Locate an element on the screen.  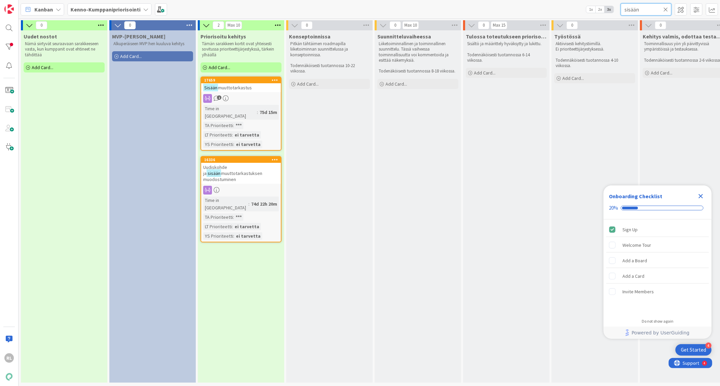
div: 17659Sisäänmuuttotarkastus is located at coordinates (241, 85).